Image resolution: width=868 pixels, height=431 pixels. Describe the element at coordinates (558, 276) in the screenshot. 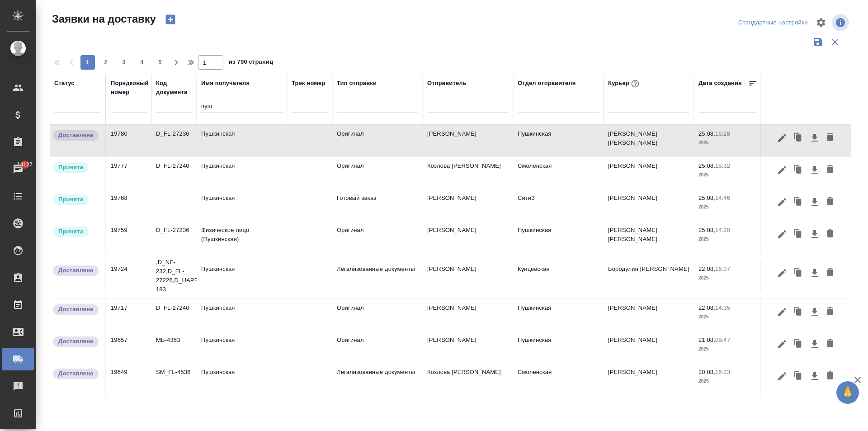

I see `td: Кунцевская` at that location.